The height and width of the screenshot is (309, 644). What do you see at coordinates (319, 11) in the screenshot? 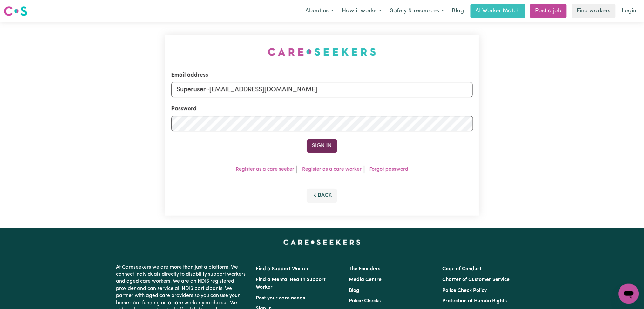
I see `button: About us` at bounding box center [319, 11].